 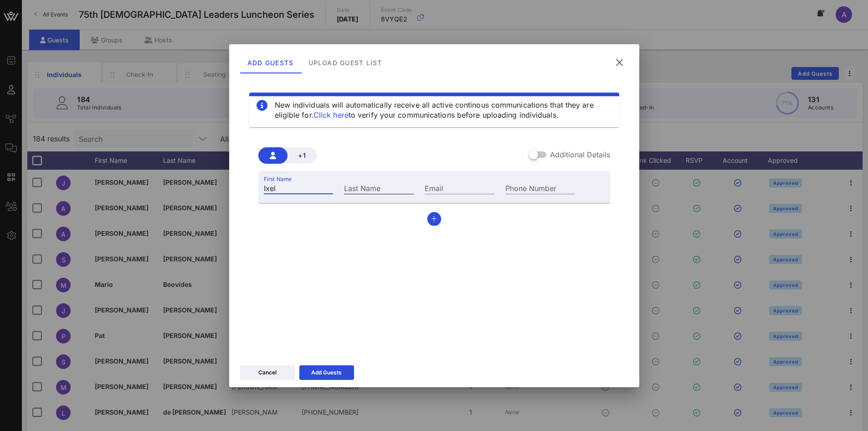 What do you see at coordinates (345, 62) in the screenshot?
I see `div: Upload Guest List` at bounding box center [345, 62].